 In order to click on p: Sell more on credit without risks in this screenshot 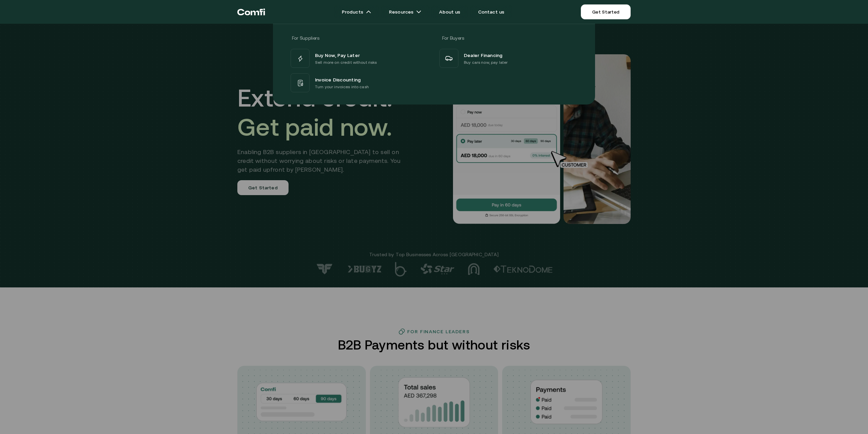, I will do `click(346, 62)`.